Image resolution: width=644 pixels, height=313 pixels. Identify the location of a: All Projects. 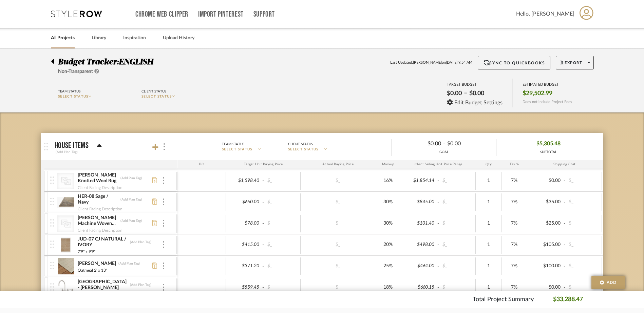
(63, 38).